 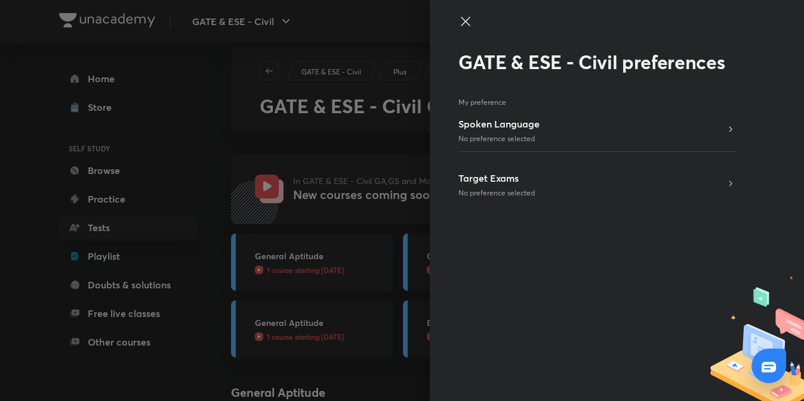 What do you see at coordinates (741, 339) in the screenshot?
I see `img: pref-image` at bounding box center [741, 339].